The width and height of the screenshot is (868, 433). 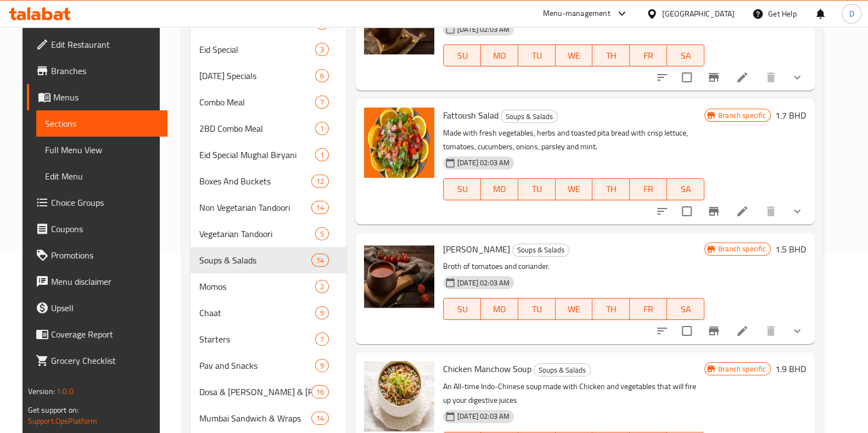 What do you see at coordinates (106, 97) in the screenshot?
I see `span: Menus` at bounding box center [106, 97].